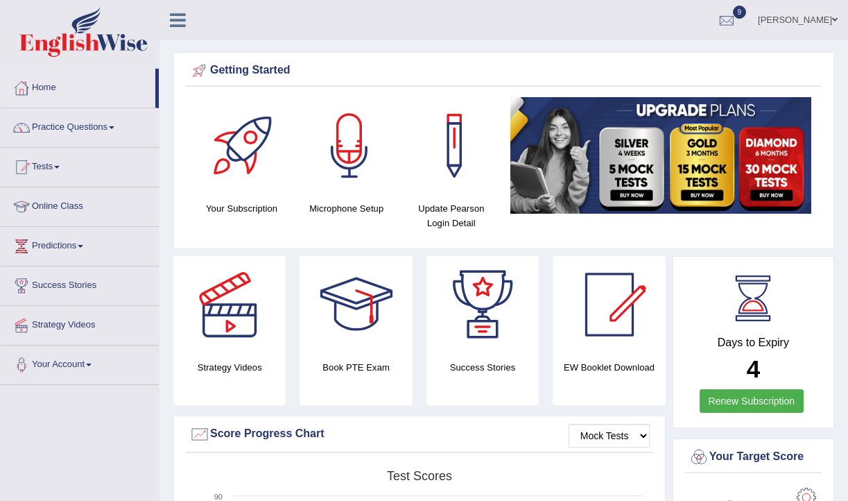 Image resolution: width=848 pixels, height=501 pixels. Describe the element at coordinates (230, 367) in the screenshot. I see `h4: Strategy Videos` at that location.